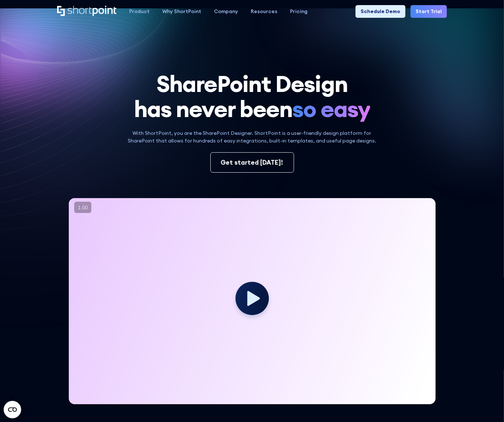  Describe the element at coordinates (298, 11) in the screenshot. I see `a: Pricing` at that location.